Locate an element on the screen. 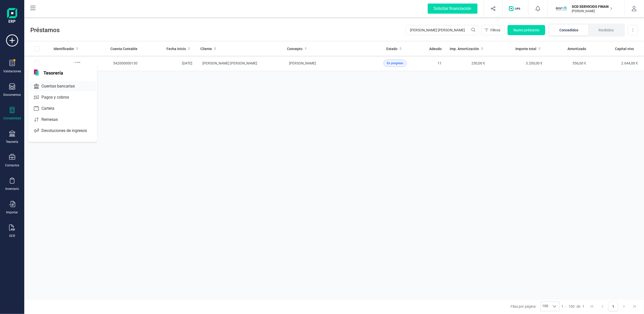 The height and width of the screenshot is (314, 644). div: Contabilidad is located at coordinates (12, 118).